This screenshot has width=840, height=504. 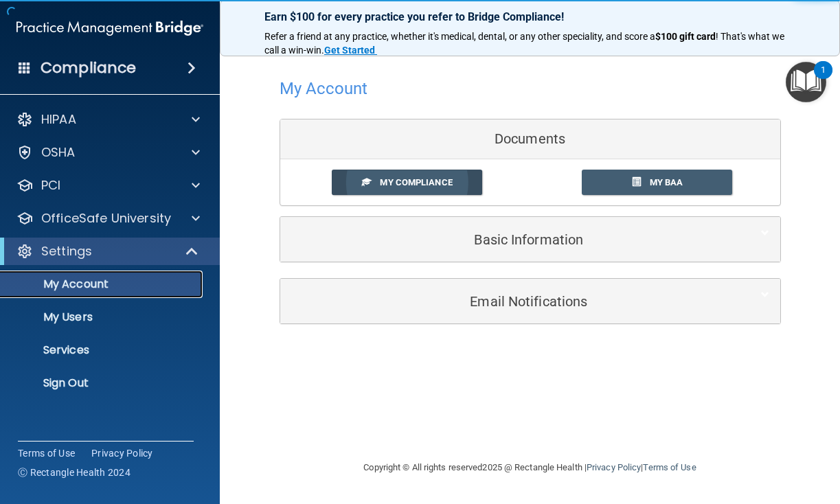 What do you see at coordinates (349, 50) in the screenshot?
I see `strong: Get Started` at bounding box center [349, 50].